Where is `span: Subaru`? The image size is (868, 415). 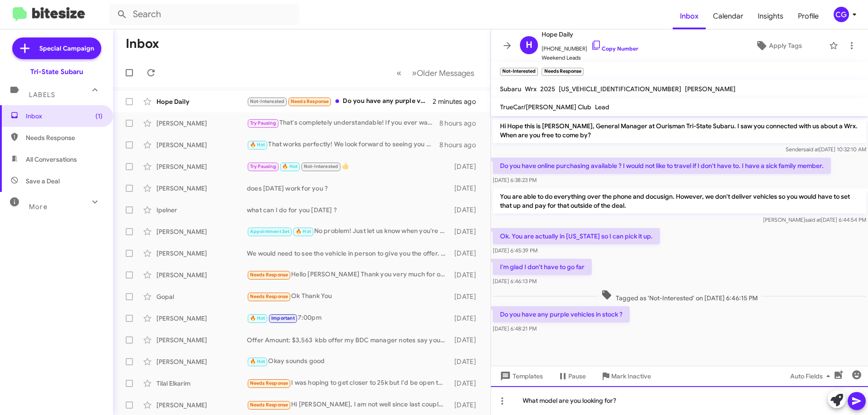
span: Subaru is located at coordinates (510, 89).